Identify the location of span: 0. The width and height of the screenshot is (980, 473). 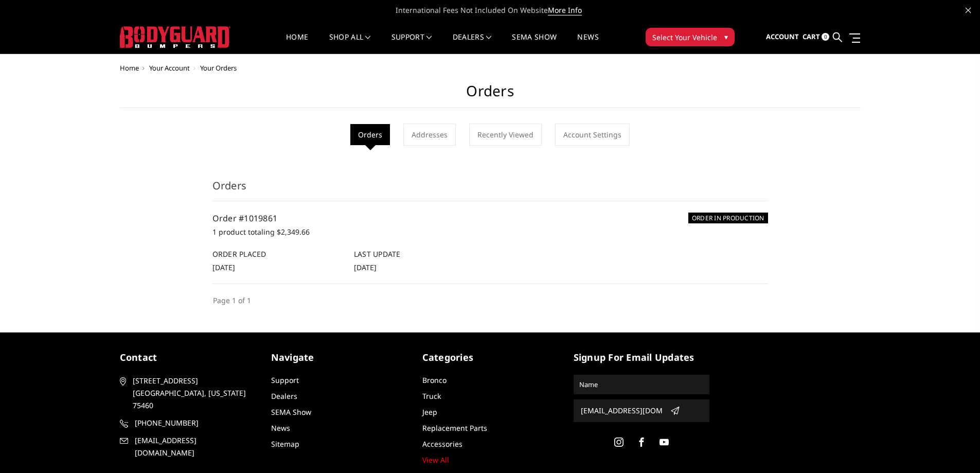
(825, 37).